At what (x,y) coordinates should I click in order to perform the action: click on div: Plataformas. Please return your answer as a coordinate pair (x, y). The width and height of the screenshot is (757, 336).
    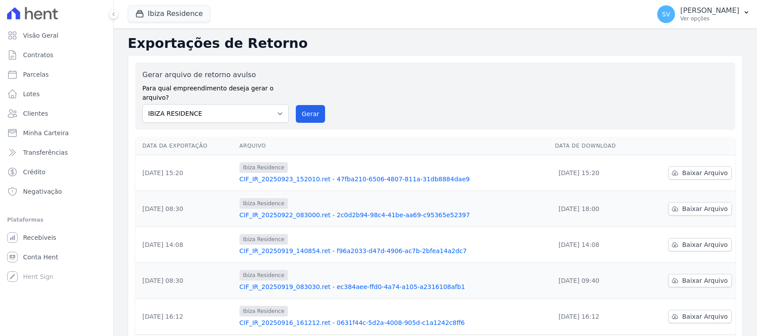
    Looking at the image, I should click on (56, 220).